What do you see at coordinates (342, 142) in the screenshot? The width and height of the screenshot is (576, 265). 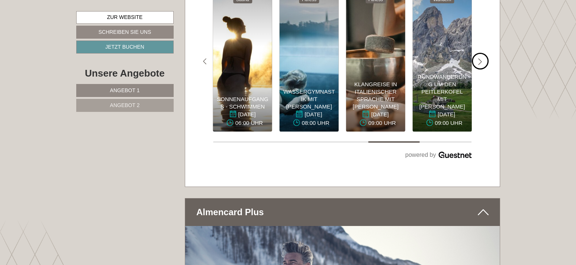 I see `button: Carousel Page 3` at bounding box center [342, 142].